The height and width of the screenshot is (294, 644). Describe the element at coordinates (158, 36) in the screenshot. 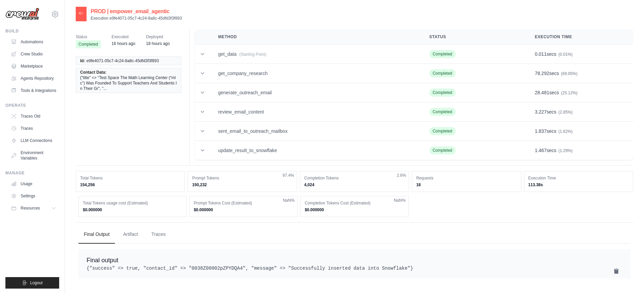

I see `span: Deployed` at that location.